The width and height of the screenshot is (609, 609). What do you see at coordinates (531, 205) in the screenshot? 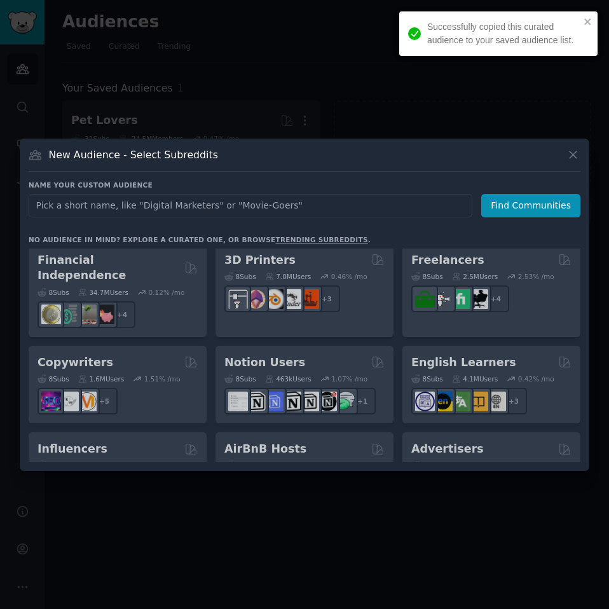
I see `button: Find Communities` at bounding box center [531, 205].